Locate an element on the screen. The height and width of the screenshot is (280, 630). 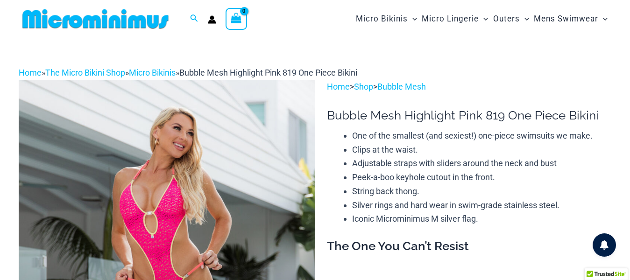
span: Outers is located at coordinates (507, 19).